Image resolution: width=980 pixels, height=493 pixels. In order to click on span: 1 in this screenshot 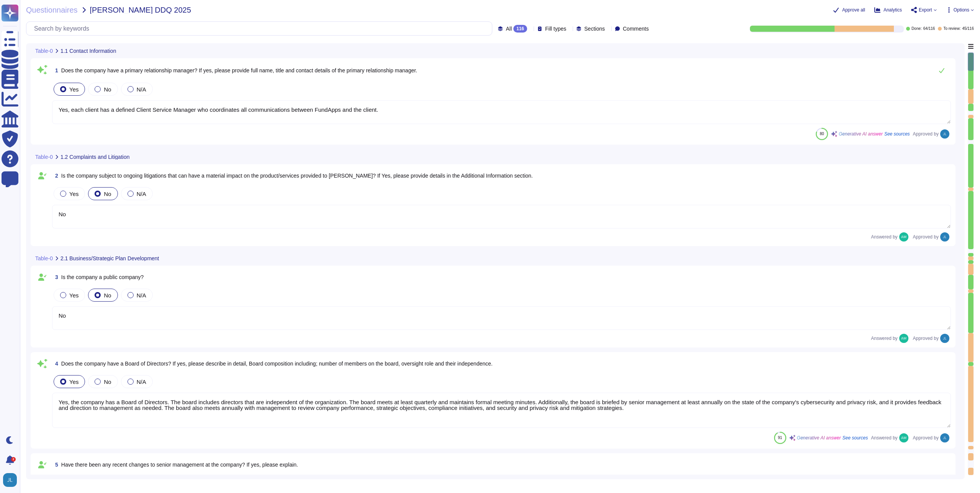, I will do `click(55, 71)`.